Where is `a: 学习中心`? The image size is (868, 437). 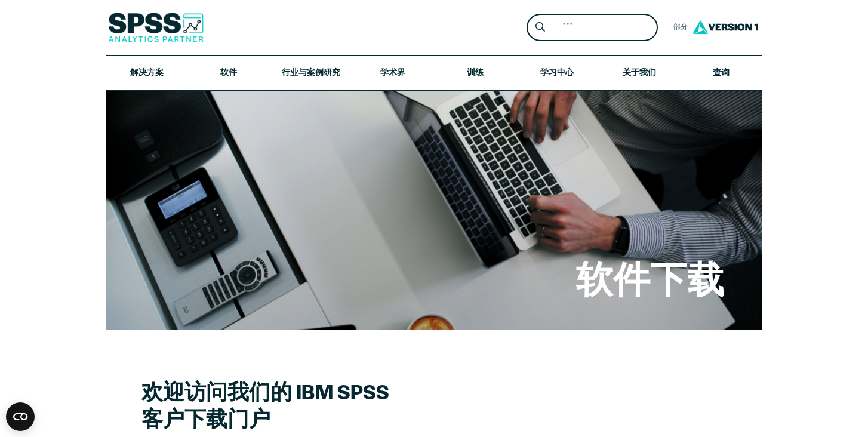 a: 学习中心 is located at coordinates (557, 74).